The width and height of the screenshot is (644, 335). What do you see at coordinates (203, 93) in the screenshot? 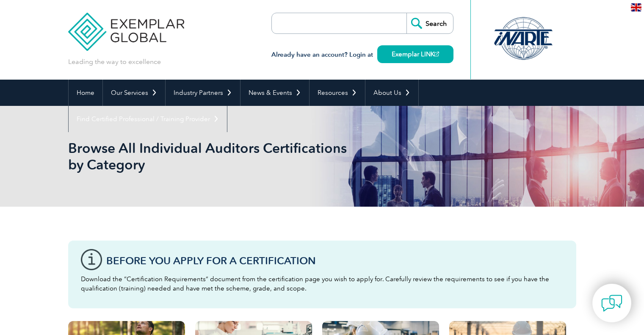
I see `a: Industry Partners` at bounding box center [203, 93].